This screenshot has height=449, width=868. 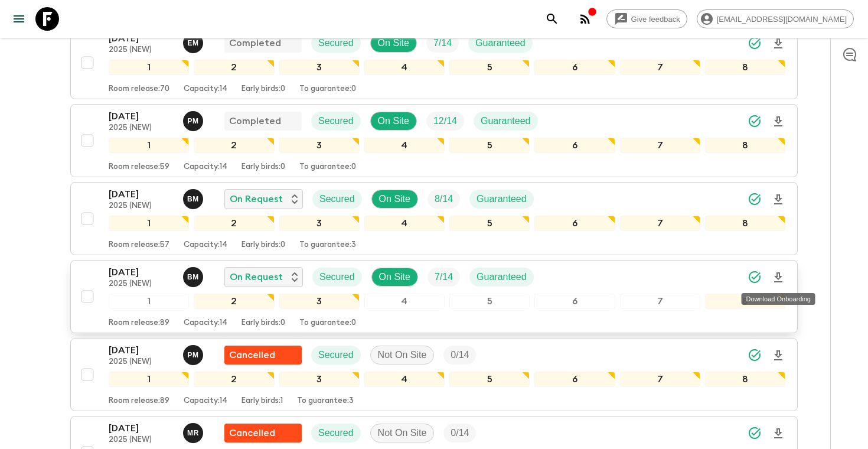 What do you see at coordinates (263, 245) in the screenshot?
I see `p: Early birds: 0` at bounding box center [263, 245].